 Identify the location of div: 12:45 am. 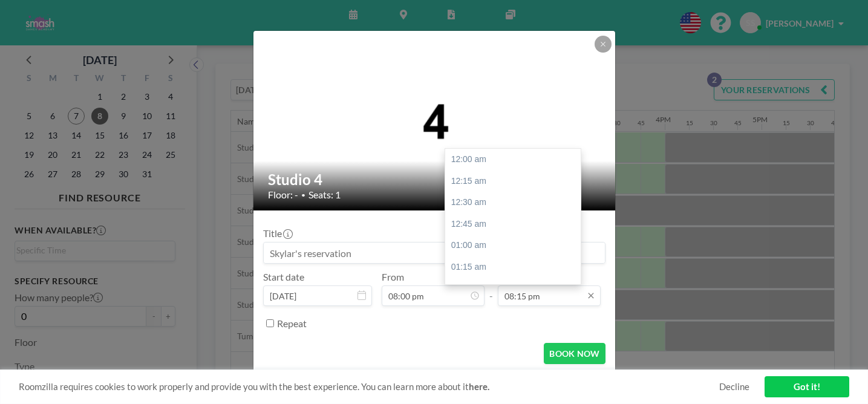
(513, 224).